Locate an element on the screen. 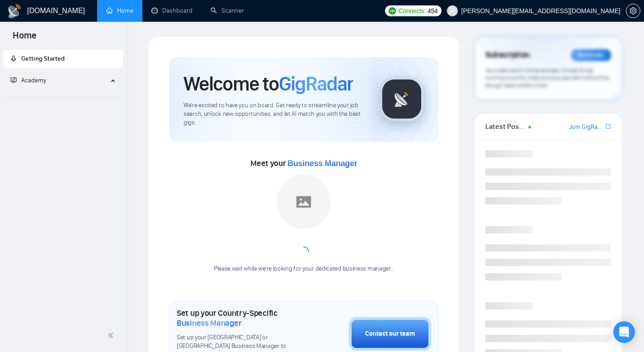  span: 454 is located at coordinates (432, 11).